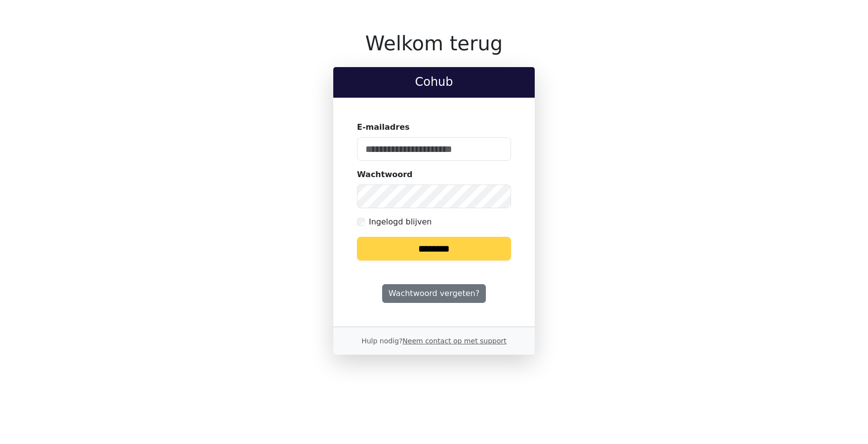  What do you see at coordinates (454, 341) in the screenshot?
I see `a: Neem contact op met support` at bounding box center [454, 341].